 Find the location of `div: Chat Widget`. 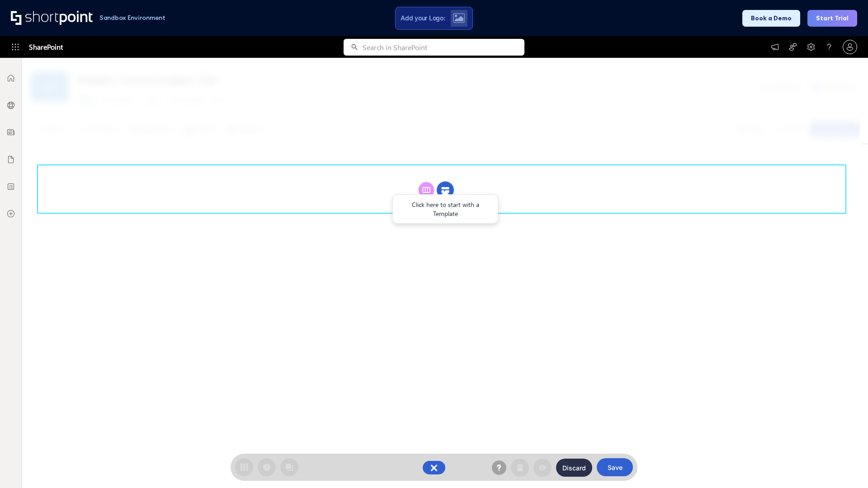

div: Chat Widget is located at coordinates (845, 466).